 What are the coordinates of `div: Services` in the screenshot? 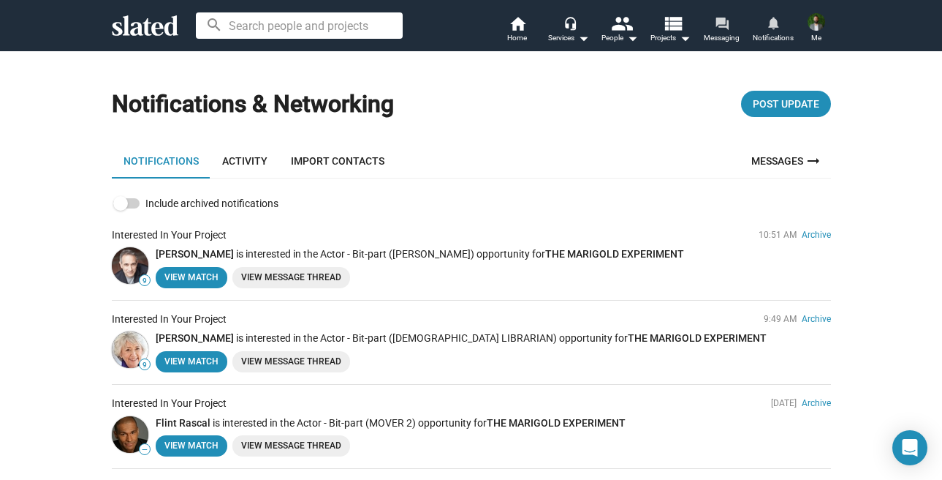 It's located at (569, 38).